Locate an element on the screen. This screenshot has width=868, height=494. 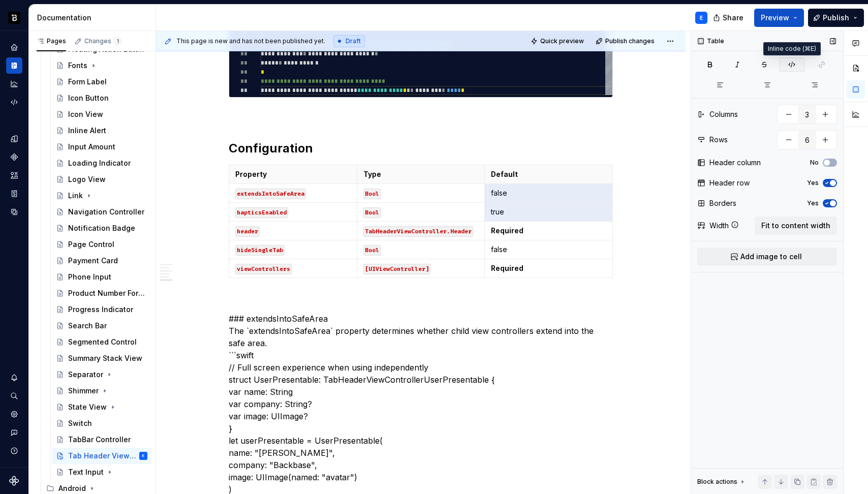
button: Publish changes is located at coordinates (625, 41).